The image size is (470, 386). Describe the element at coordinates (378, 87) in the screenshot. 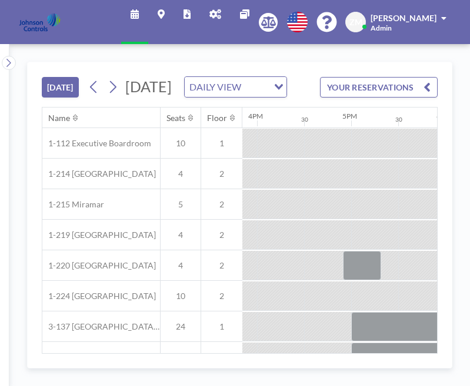

I see `button: YOUR RESERVATIONS` at that location.